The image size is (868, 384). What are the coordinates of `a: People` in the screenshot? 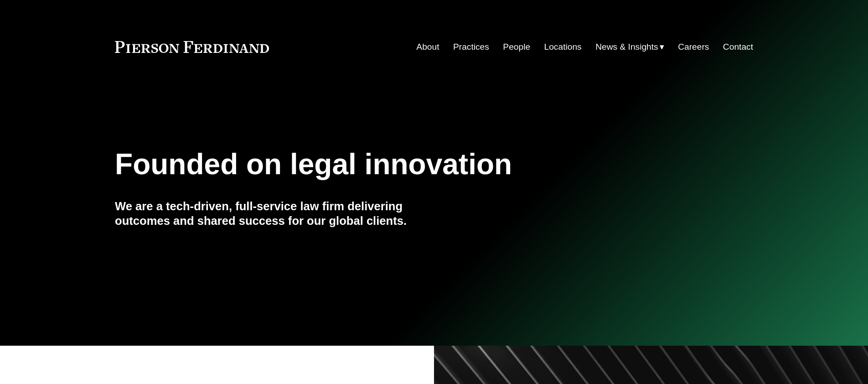 It's located at (517, 47).